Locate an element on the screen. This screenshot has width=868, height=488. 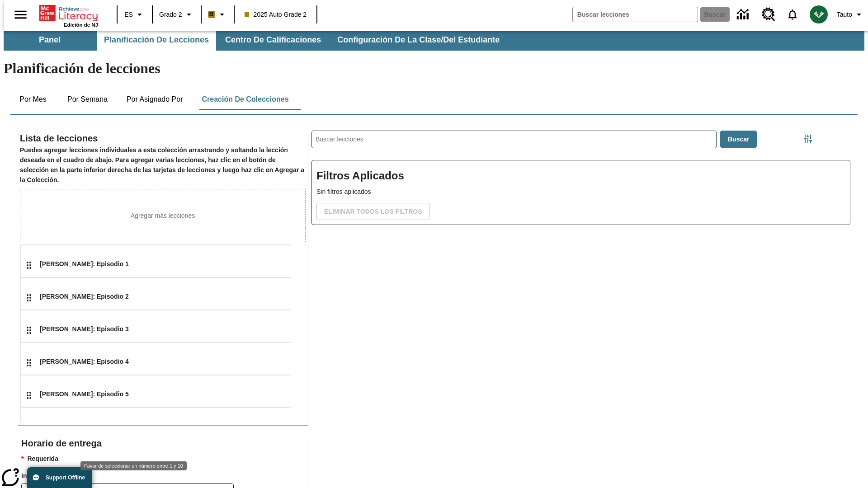
div: Press Up or Down arrow key to change lessons order, 2 de 16 is located at coordinates (167, 296).